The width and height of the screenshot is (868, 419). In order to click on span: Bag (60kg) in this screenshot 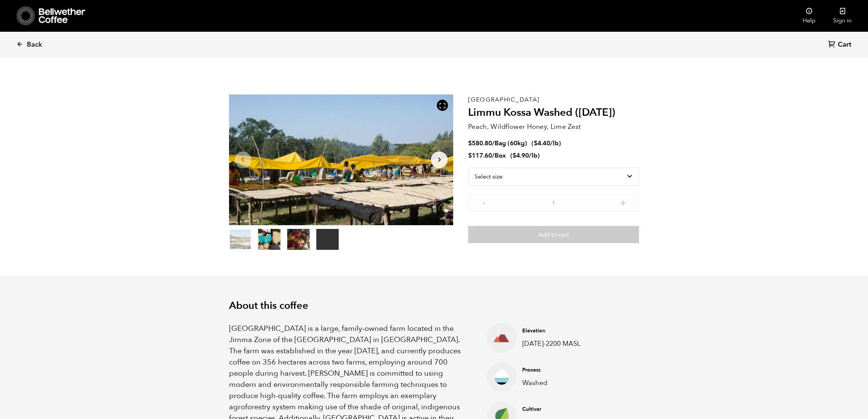, I will do `click(510, 143)`.